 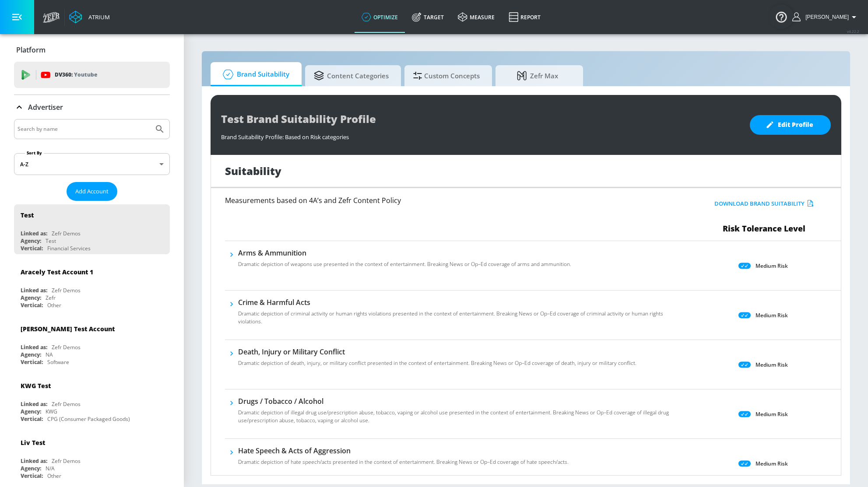 What do you see at coordinates (49, 355) in the screenshot?
I see `div: NA` at bounding box center [49, 355].